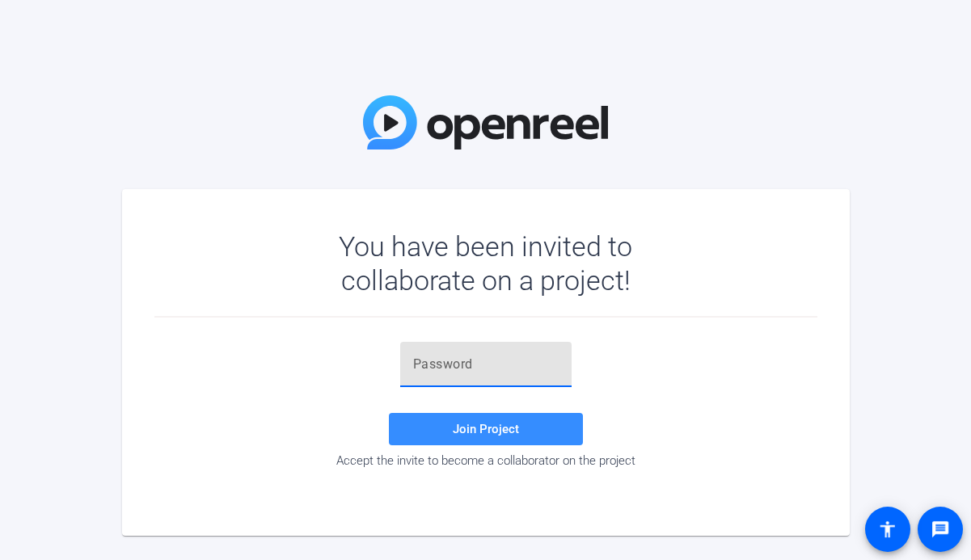 The width and height of the screenshot is (971, 560). Describe the element at coordinates (888, 530) in the screenshot. I see `mat-icon: accessibility` at that location.